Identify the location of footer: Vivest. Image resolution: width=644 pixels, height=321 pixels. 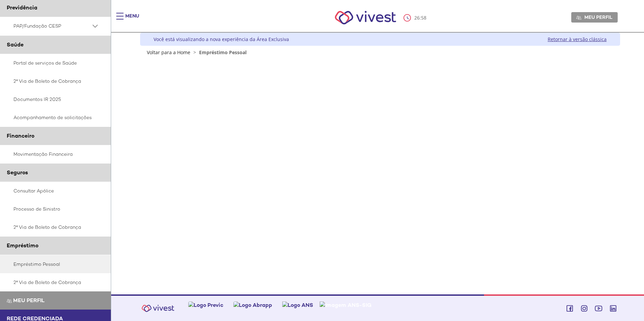
(378, 308).